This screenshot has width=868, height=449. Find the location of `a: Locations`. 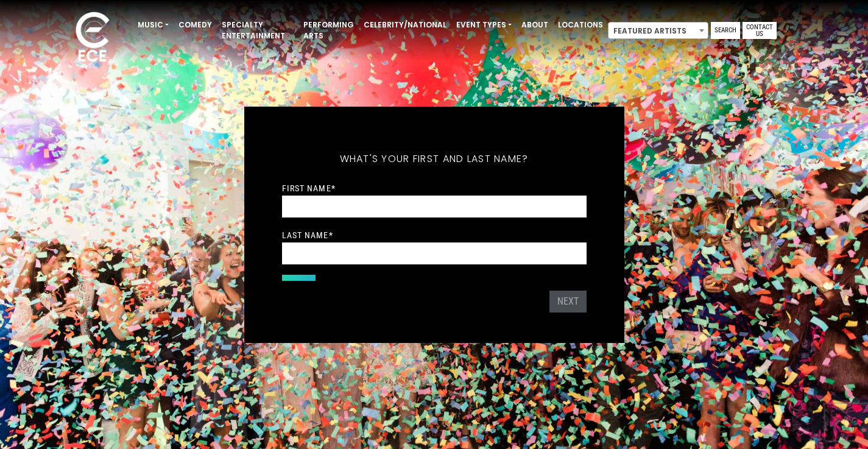

a: Locations is located at coordinates (580, 25).